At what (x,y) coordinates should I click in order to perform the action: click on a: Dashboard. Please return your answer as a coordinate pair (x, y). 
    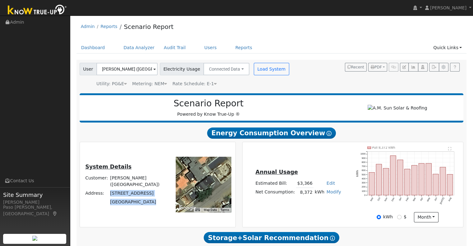
    Looking at the image, I should click on (93, 48).